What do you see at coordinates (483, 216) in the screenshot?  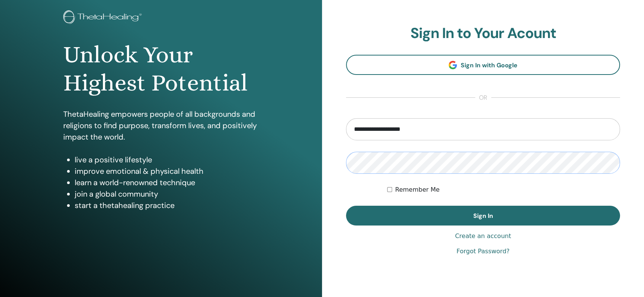 I see `button: Sign In` at bounding box center [483, 216].